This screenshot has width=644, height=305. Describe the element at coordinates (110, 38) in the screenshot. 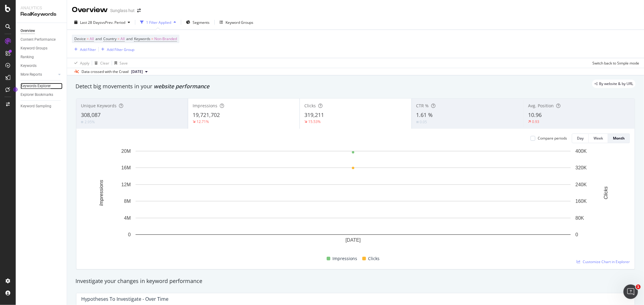

I see `span: Country` at that location.